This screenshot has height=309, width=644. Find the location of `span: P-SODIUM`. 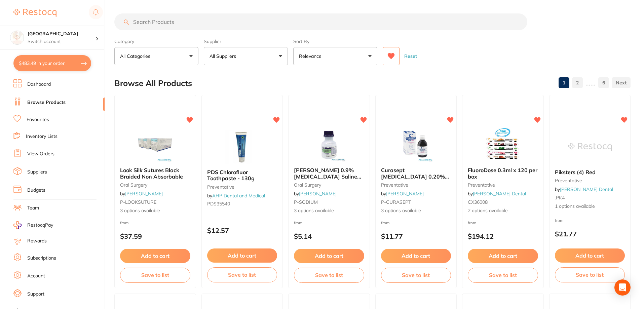

span: P-SODIUM is located at coordinates (306, 202).